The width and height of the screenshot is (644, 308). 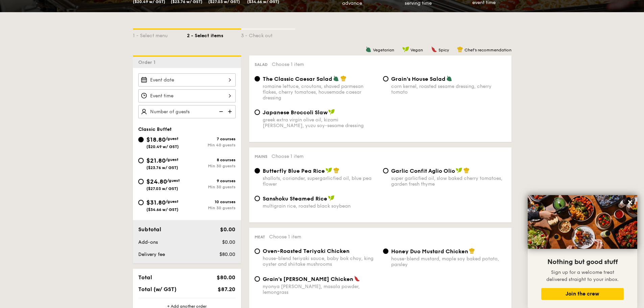 I want to click on span: Grain's House Salad, so click(x=418, y=79).